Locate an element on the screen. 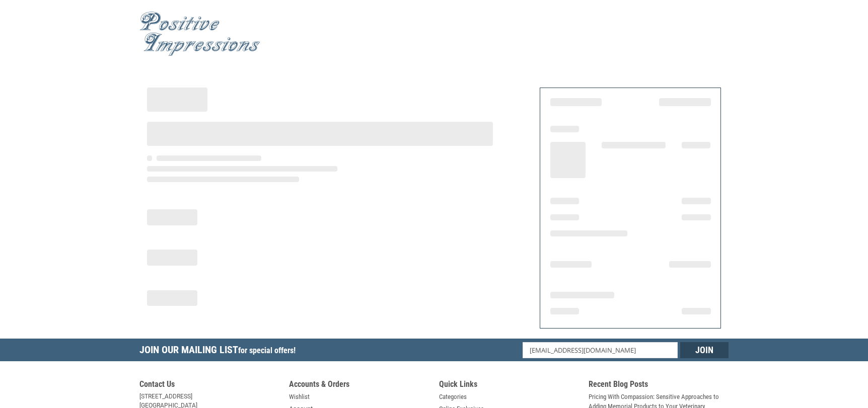 This screenshot has width=868, height=408. h5: Join Our Mailing List is located at coordinates (220, 351).